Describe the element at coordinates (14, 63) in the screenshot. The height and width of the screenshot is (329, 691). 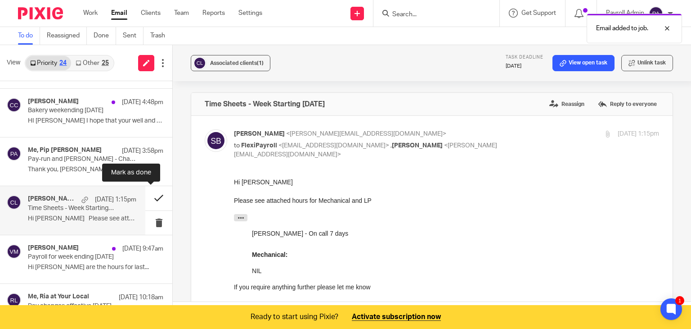
I see `span: View` at that location.